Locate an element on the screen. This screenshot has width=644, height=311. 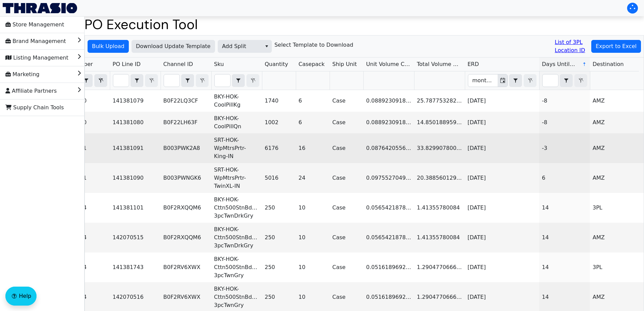
span: Days Until ERD is located at coordinates (560, 65).